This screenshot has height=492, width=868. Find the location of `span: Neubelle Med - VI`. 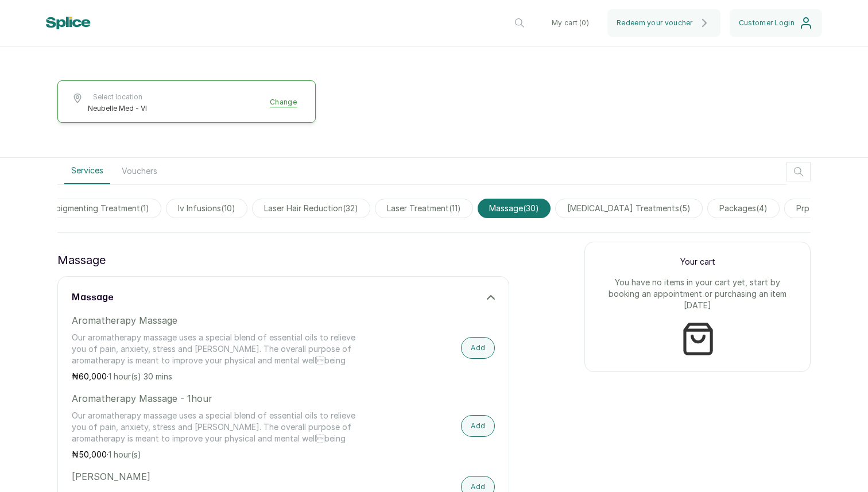

span: Neubelle Med - VI is located at coordinates (117, 108).